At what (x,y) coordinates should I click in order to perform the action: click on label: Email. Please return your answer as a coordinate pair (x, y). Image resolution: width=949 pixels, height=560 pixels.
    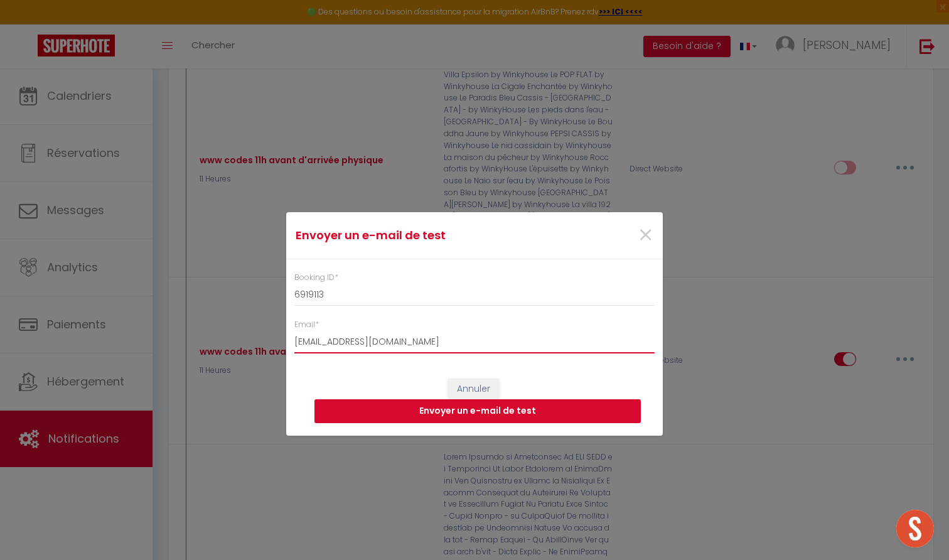
    Looking at the image, I should click on (306, 325).